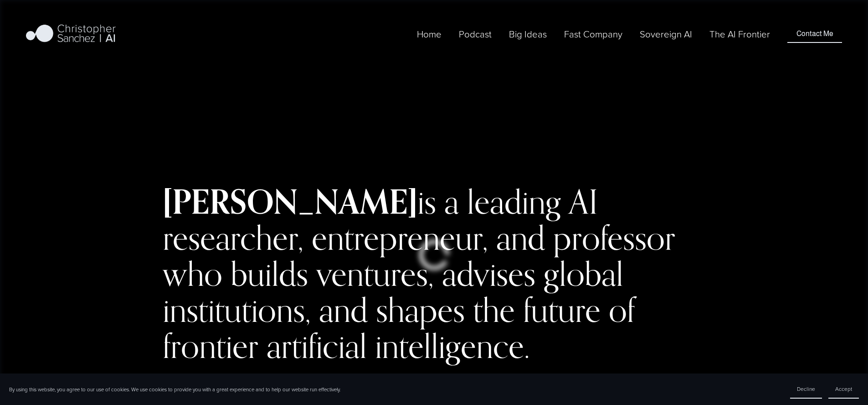 This screenshot has height=405, width=868. I want to click on h2: is a leading AI researcher, entrepreneur, and professor who builds ventures, advises global insti..., so click(434, 274).